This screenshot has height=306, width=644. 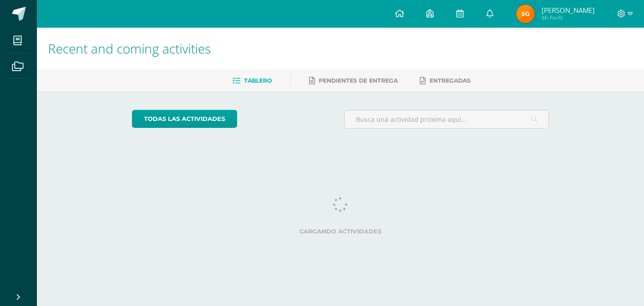 What do you see at coordinates (252, 81) in the screenshot?
I see `a: Tablero` at bounding box center [252, 81].